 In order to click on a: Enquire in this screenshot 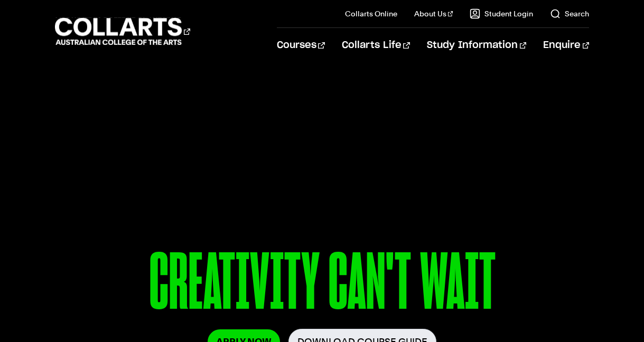, I will do `click(565, 45)`.